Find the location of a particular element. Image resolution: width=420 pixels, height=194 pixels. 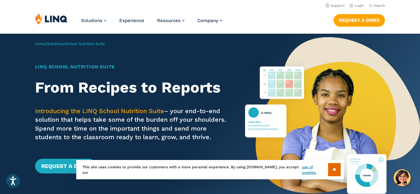

a: Home is located at coordinates (40, 44).